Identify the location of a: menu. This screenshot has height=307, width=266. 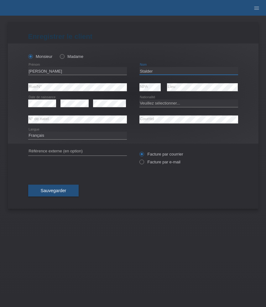
(257, 8).